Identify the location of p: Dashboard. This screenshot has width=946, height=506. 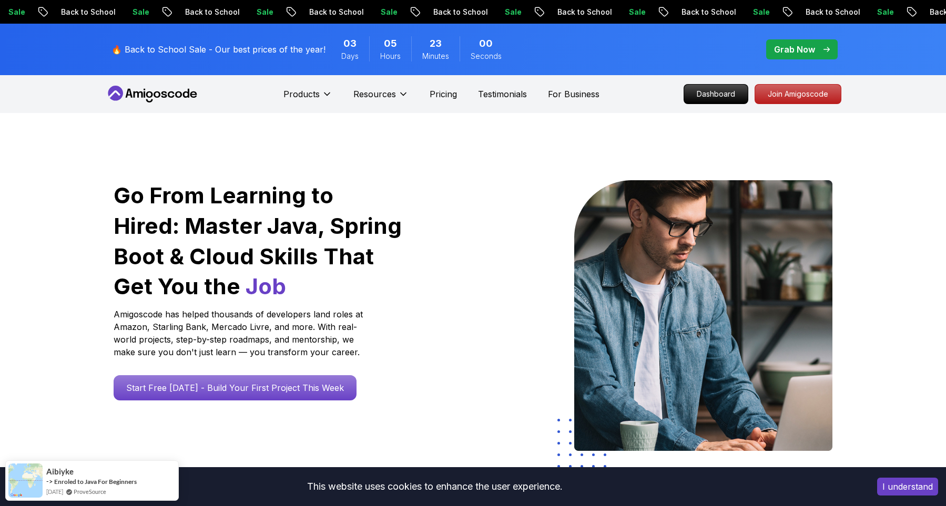
(716, 94).